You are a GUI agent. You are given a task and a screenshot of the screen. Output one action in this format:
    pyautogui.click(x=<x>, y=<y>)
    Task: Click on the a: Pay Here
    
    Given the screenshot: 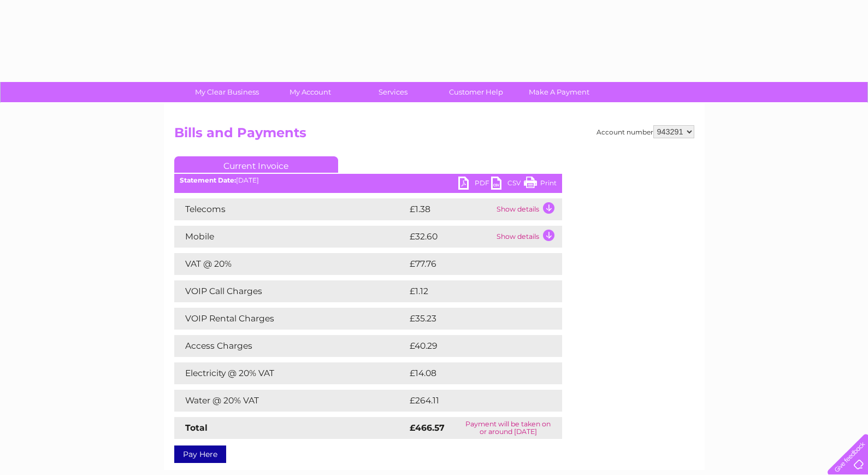 What is the action you would take?
    pyautogui.click(x=200, y=454)
    